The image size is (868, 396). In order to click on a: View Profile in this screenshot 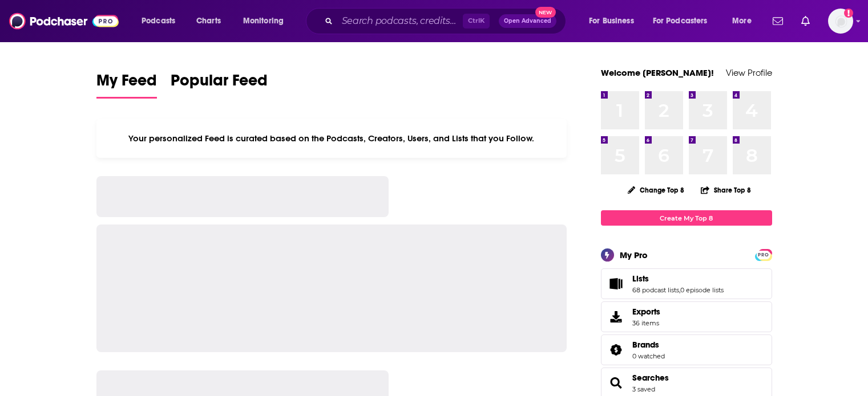, I will do `click(748, 72)`.